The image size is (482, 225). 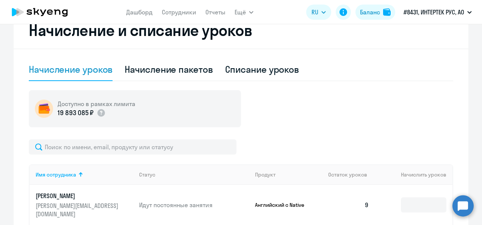 What do you see at coordinates (370, 12) in the screenshot?
I see `div: Баланс` at bounding box center [370, 12].